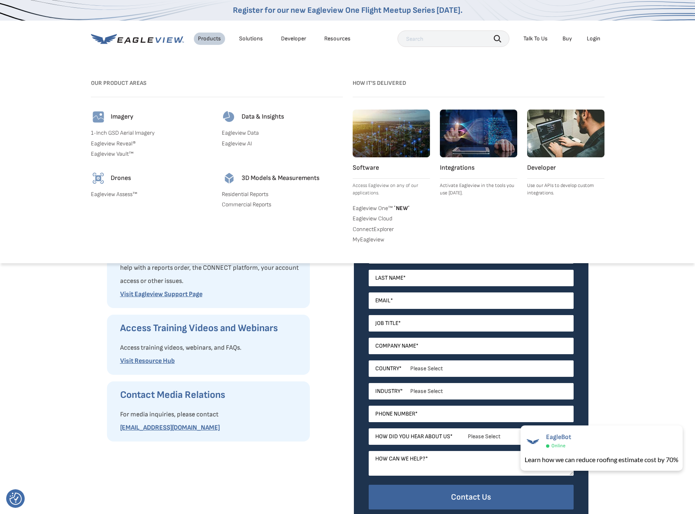 The width and height of the screenshot is (695, 514). Describe the element at coordinates (282, 205) in the screenshot. I see `a: Commercial Reports` at that location.